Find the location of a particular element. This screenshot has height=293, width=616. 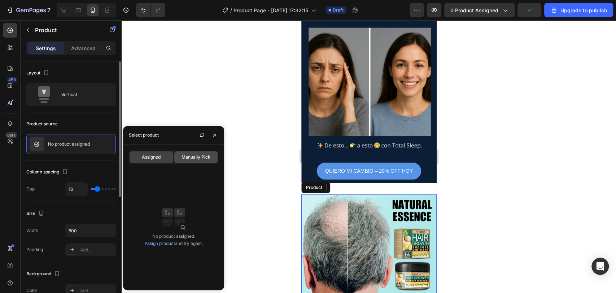

div: Select product is located at coordinates (144, 135).